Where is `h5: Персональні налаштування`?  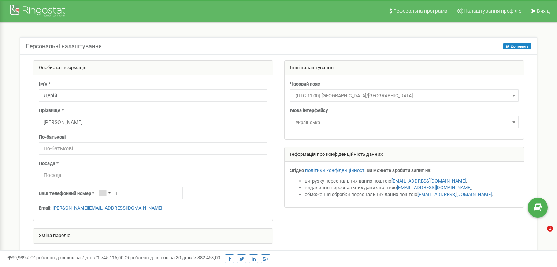
h5: Персональні налаштування is located at coordinates (64, 47).